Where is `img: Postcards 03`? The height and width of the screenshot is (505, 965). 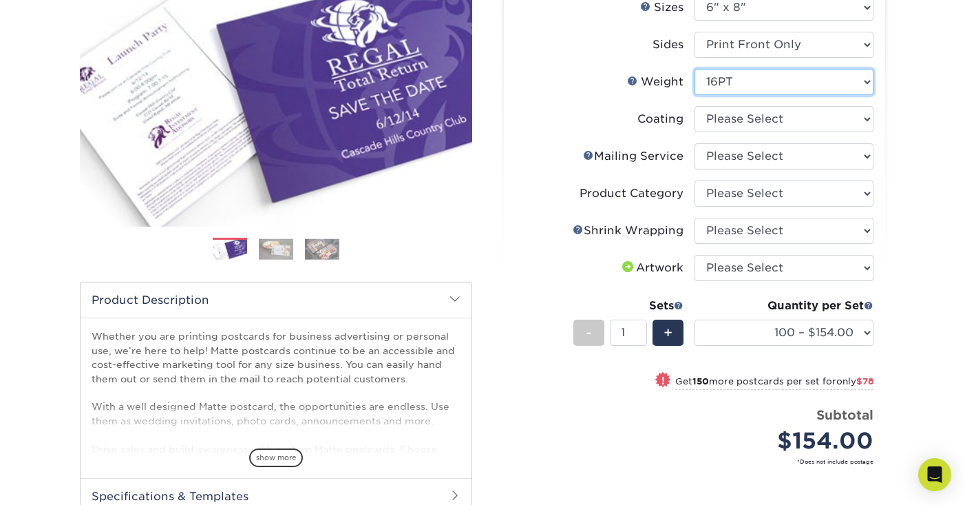
img: Postcards 03 is located at coordinates (322, 248).